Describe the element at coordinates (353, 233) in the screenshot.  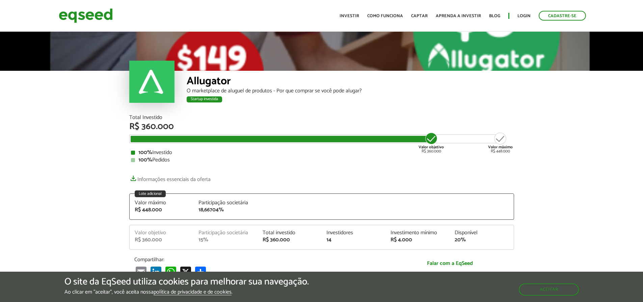
I see `div: Investidores` at that location.